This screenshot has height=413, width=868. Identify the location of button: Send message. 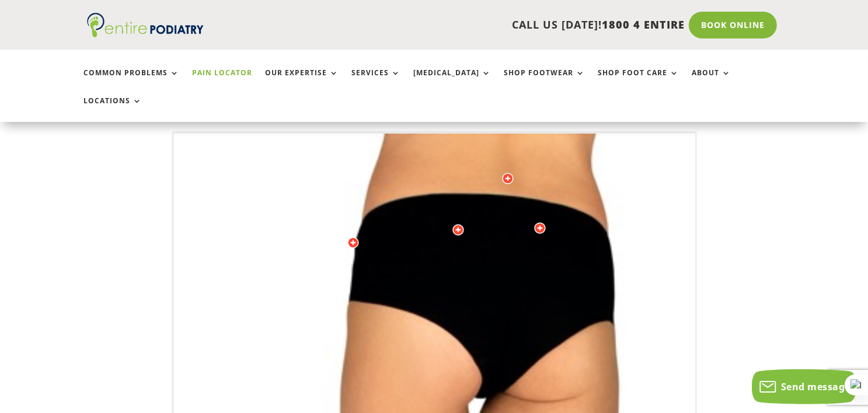
(804, 387).